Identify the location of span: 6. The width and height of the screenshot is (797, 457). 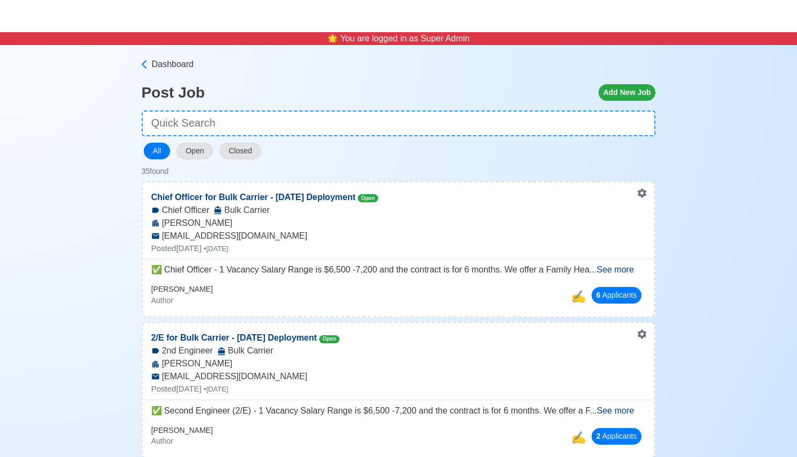
(599, 295).